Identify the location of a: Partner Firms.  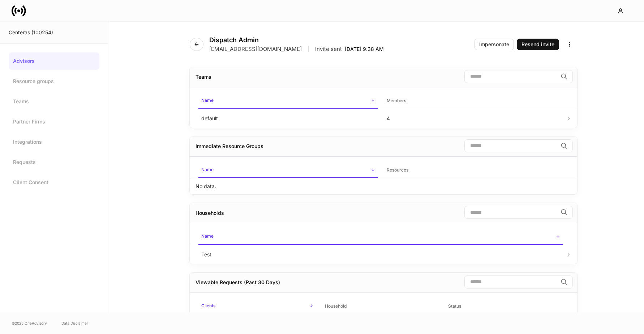
(53, 122).